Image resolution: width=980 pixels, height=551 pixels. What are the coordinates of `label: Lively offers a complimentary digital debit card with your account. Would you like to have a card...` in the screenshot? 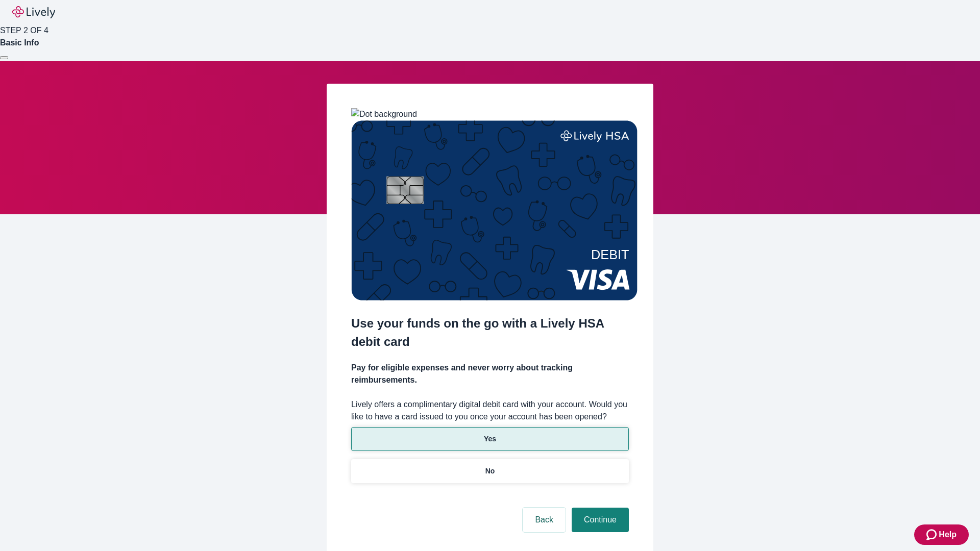 It's located at (490, 411).